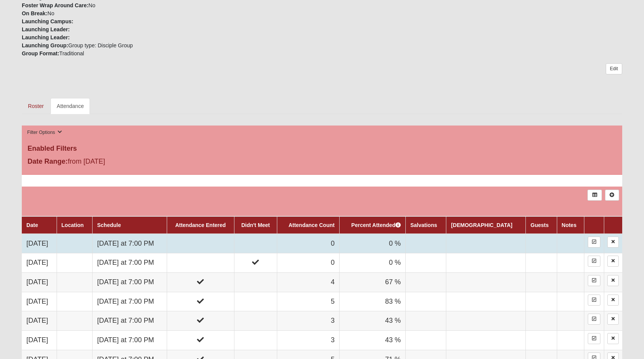 Image resolution: width=644 pixels, height=359 pixels. I want to click on a: Roster, so click(36, 106).